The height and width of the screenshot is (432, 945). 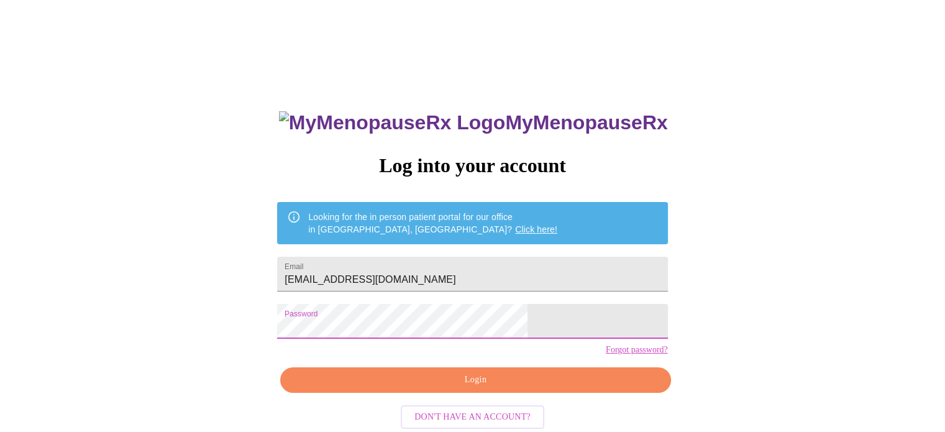 What do you see at coordinates (476, 380) in the screenshot?
I see `button: Login` at bounding box center [476, 380].